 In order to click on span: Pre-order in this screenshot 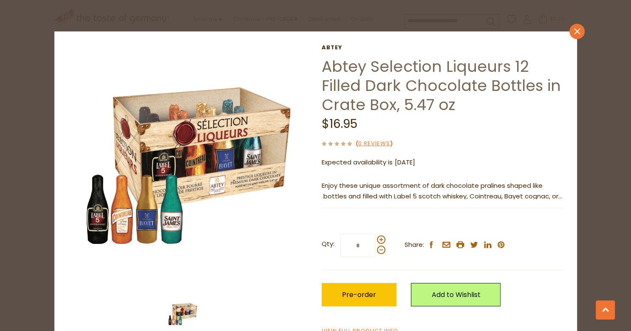, I will do `click(359, 294)`.